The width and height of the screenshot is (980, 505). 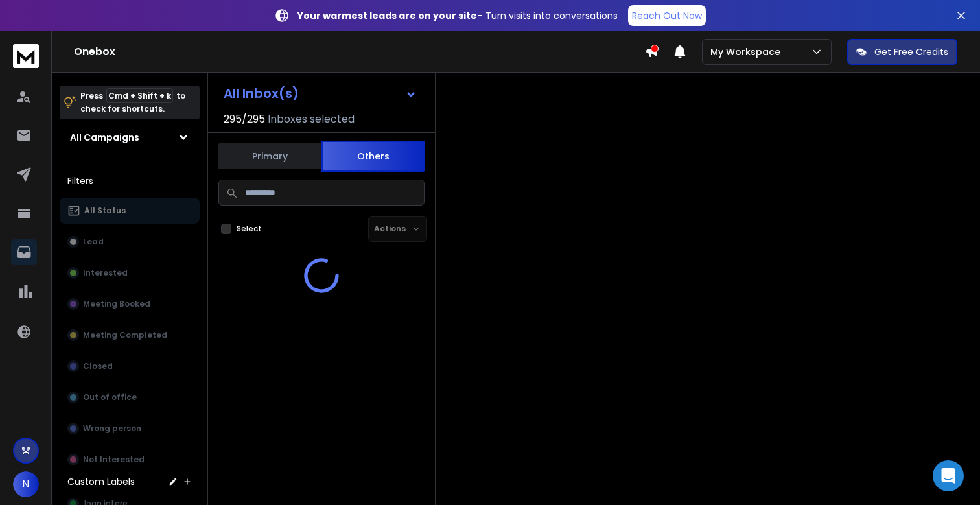 I want to click on span: 295 / 295, so click(x=244, y=119).